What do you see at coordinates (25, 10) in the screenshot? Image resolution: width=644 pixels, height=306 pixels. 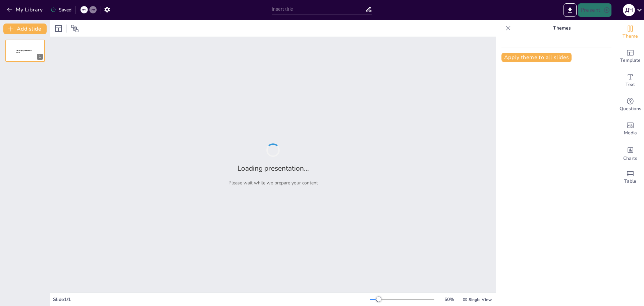 I see `button: My Library` at bounding box center [25, 10].